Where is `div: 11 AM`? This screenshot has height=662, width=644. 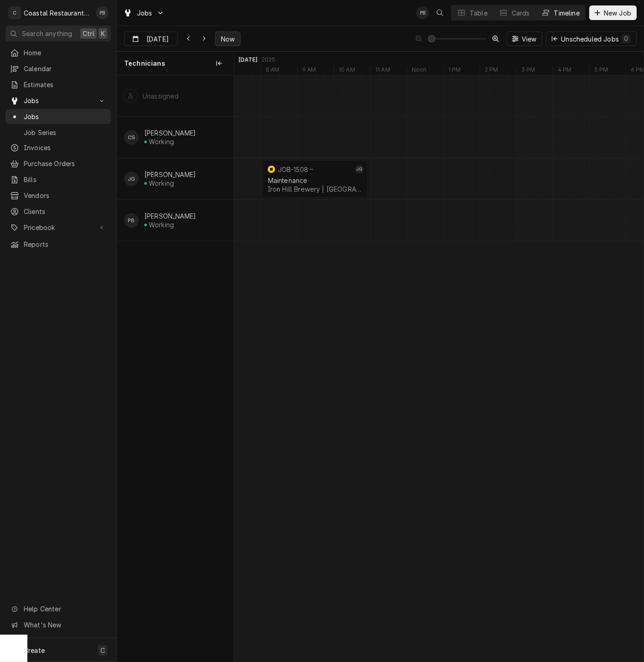 div: 11 AM is located at coordinates (383, 71).